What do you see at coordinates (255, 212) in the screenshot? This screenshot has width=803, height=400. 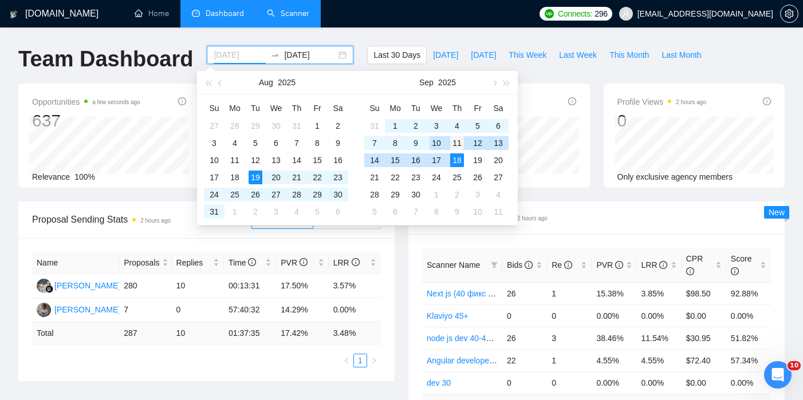 I see `td: 2025-09-02` at bounding box center [255, 212].